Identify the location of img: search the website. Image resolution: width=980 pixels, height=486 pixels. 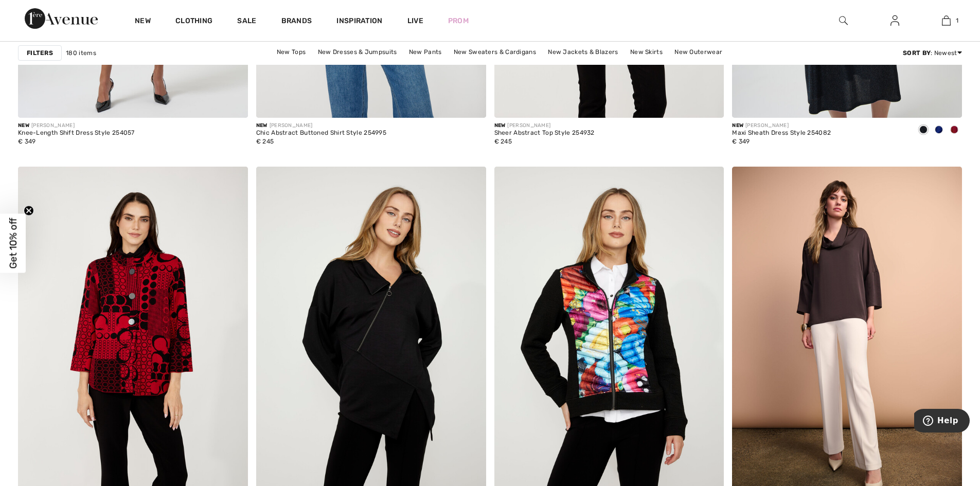
(844, 20).